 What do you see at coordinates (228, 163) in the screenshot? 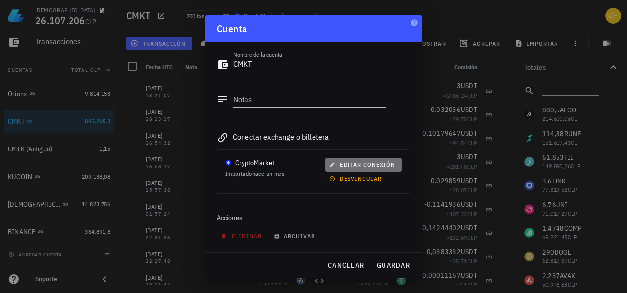
I see `img: CryptoMKT` at bounding box center [228, 163].